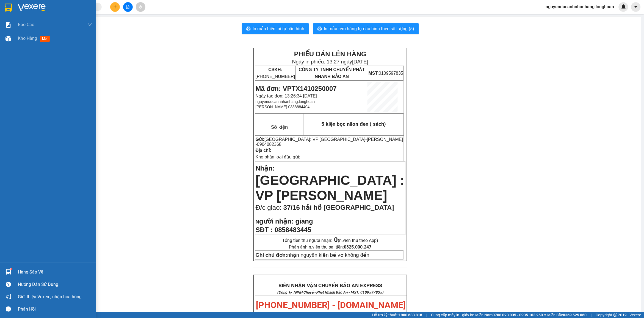  Describe the element at coordinates (636, 7) in the screenshot. I see `span: caret-down` at that location.